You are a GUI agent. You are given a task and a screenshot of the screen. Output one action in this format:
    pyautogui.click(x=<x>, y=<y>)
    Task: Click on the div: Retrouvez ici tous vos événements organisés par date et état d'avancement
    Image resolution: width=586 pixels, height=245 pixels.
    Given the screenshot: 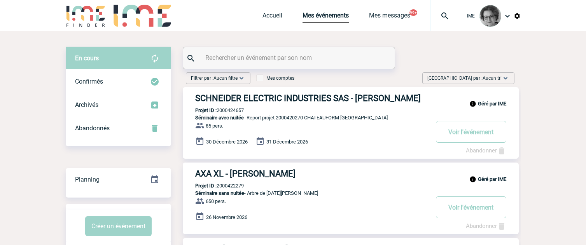 What is the action you would take?
    pyautogui.click(x=118, y=180)
    